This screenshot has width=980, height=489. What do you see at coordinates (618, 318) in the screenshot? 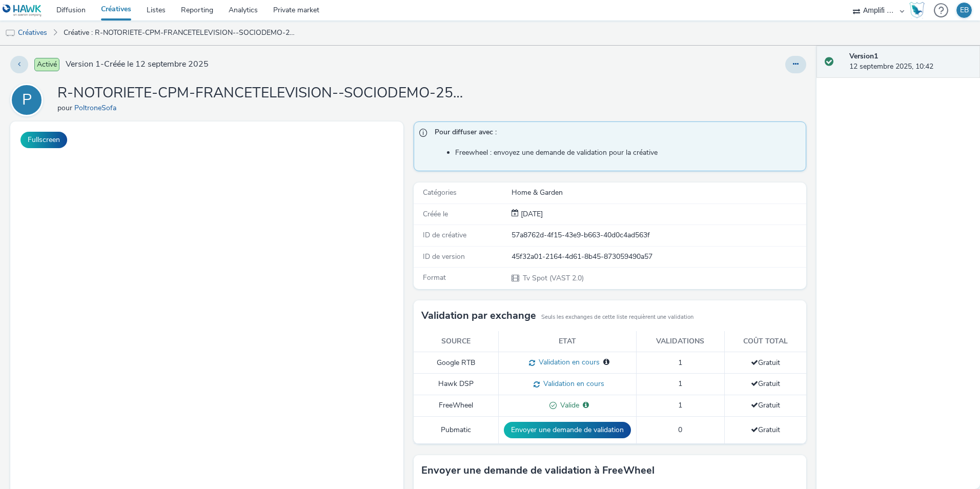
I see `small: Seuls les exchanges de cette liste requièrent une validation` at bounding box center [618, 318].